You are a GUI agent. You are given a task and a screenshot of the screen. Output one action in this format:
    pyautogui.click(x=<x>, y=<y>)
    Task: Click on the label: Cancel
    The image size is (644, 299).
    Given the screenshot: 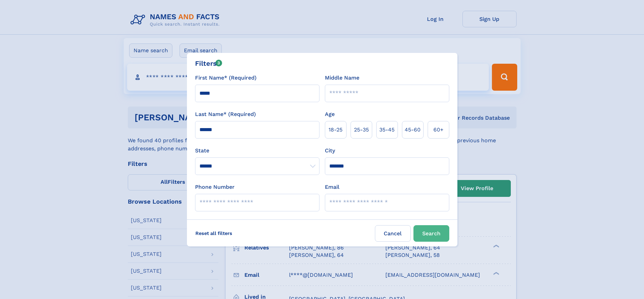 What is the action you would take?
    pyautogui.click(x=392, y=234)
    